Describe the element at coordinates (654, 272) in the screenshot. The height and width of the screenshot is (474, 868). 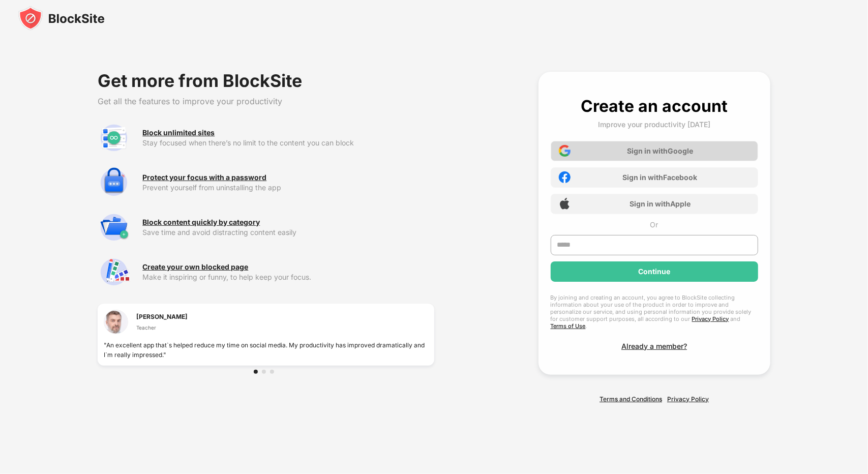
I see `div: Continue` at that location.